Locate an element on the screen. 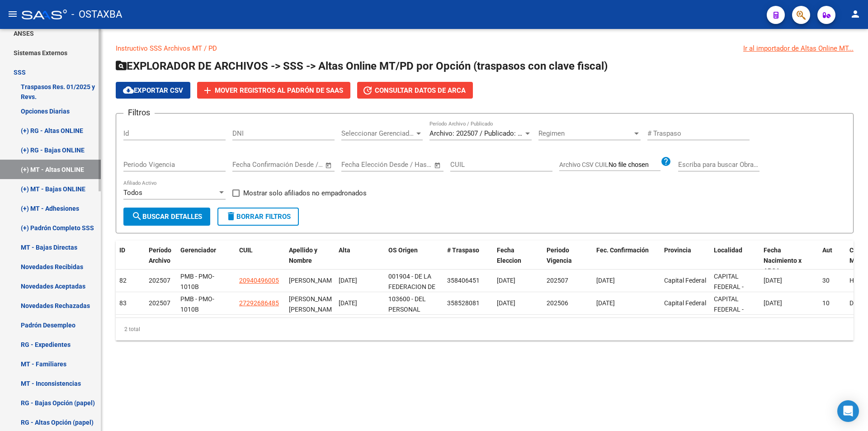  datatable-header-cell: ID is located at coordinates (130, 260).